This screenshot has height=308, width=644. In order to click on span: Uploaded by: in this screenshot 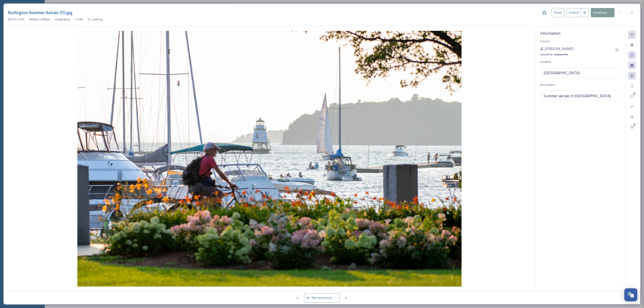, I will do `click(547, 55)`.